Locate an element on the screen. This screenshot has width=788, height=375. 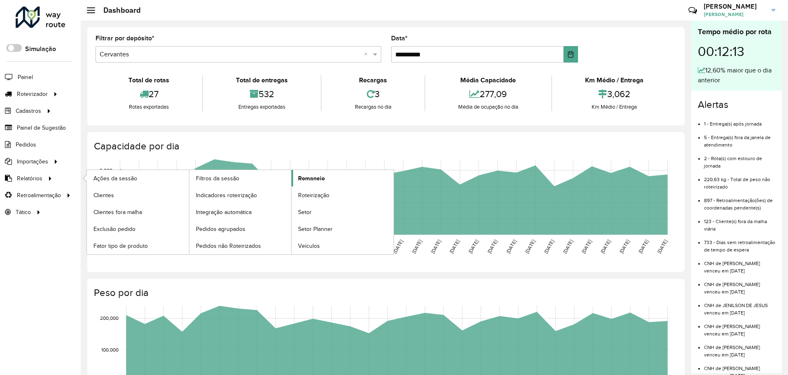
li: 123 - Cliente(s) fora da malha viária is located at coordinates (740, 222).